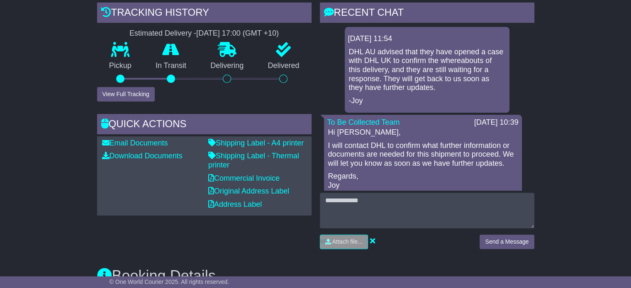 This screenshot has width=631, height=288. Describe the element at coordinates (506, 242) in the screenshot. I see `button: Send a Message` at that location.